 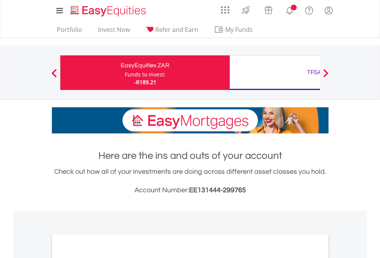 I want to click on h1: Here are the ins and outs of your account, so click(x=190, y=155).